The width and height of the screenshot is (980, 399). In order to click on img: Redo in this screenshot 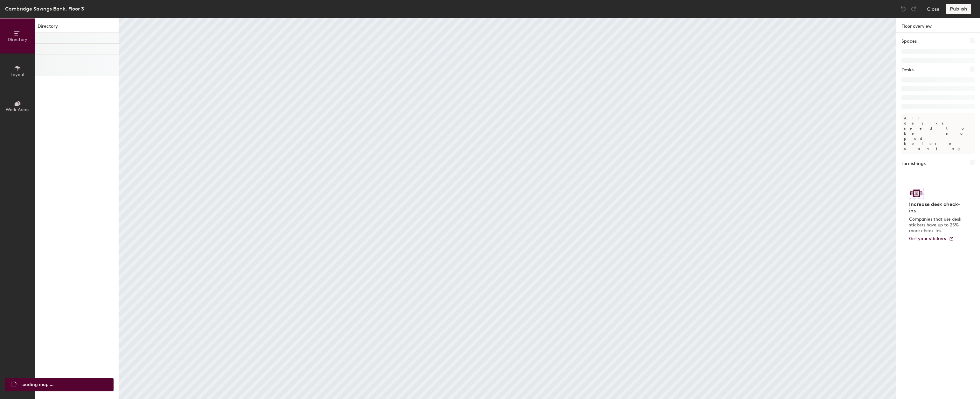, I will do `click(914, 9)`.